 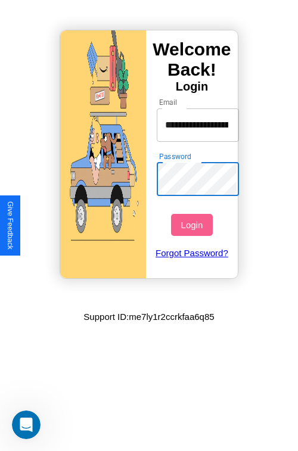 I want to click on h4: Login, so click(x=192, y=86).